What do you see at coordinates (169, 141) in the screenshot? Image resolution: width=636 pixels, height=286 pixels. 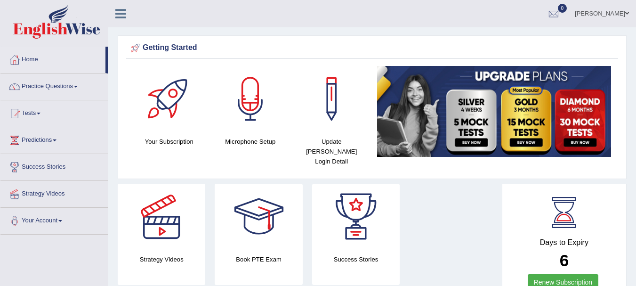 I see `h4: Your Subscription` at bounding box center [169, 141].